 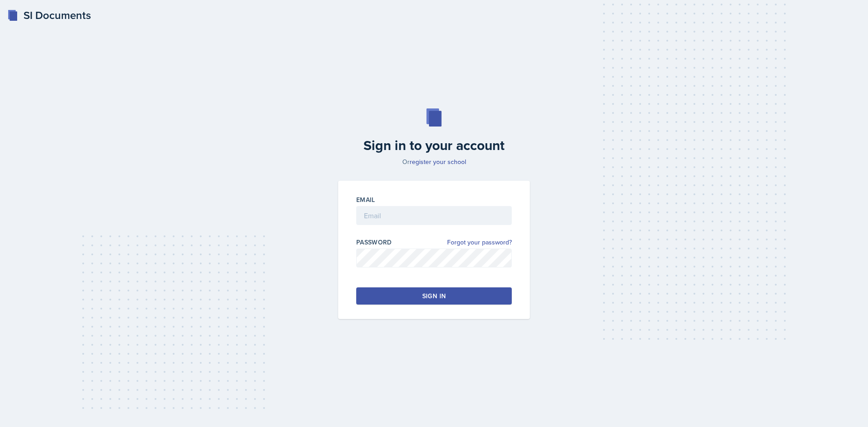 What do you see at coordinates (434, 296) in the screenshot?
I see `button: Sign in` at bounding box center [434, 296].